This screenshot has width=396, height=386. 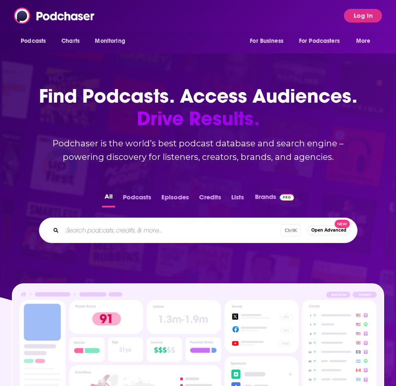 I want to click on img: Podcast Insights Gender, so click(x=87, y=349).